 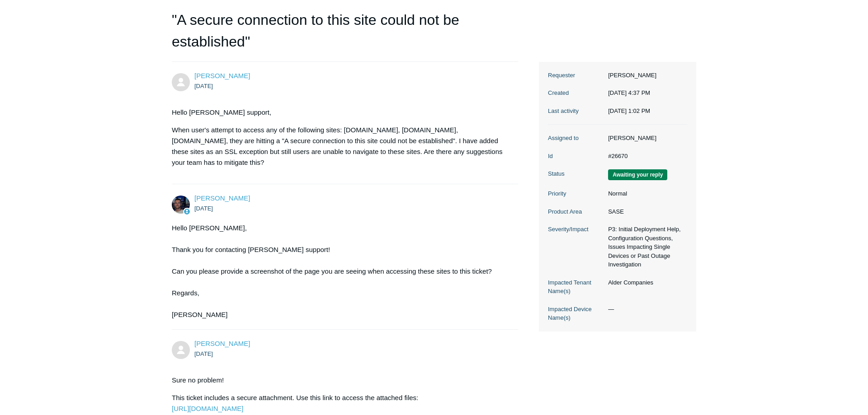 I want to click on h1: "A secure connection to this site could not be established", so click(x=345, y=36).